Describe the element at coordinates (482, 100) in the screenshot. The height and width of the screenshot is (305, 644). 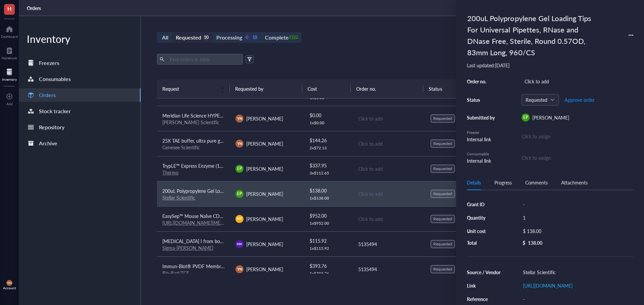
I see `div: Status` at that location.